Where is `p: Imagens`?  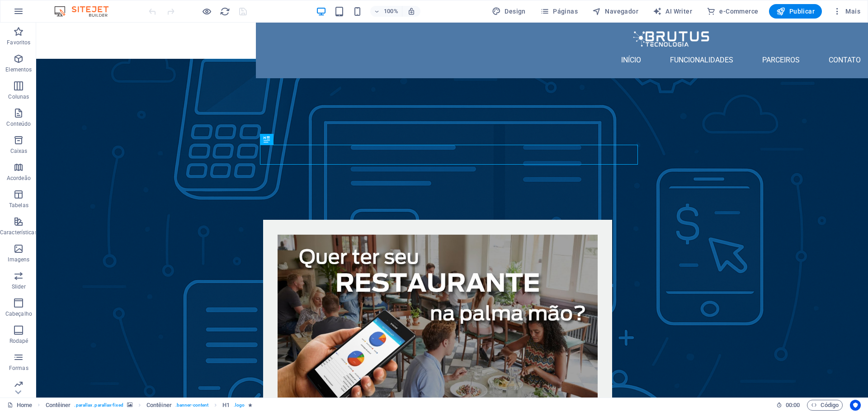 p: Imagens is located at coordinates (19, 260).